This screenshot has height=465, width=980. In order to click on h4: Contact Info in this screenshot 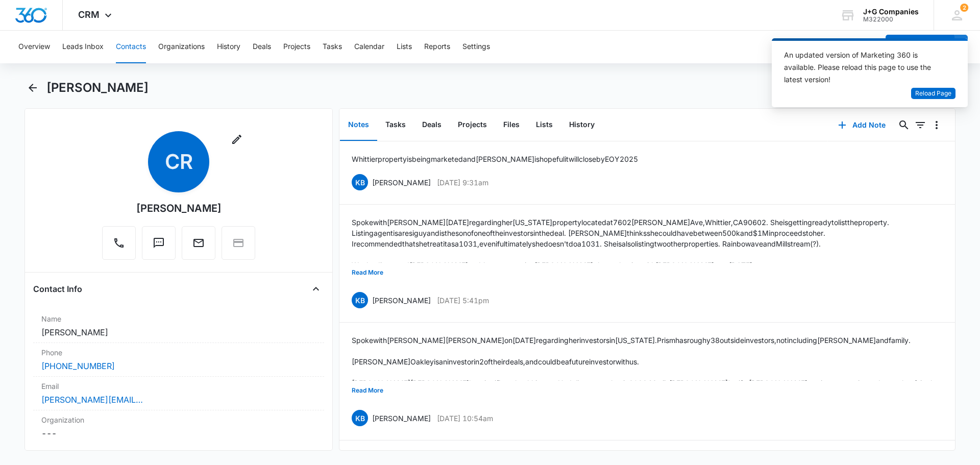, I will do `click(58, 289)`.